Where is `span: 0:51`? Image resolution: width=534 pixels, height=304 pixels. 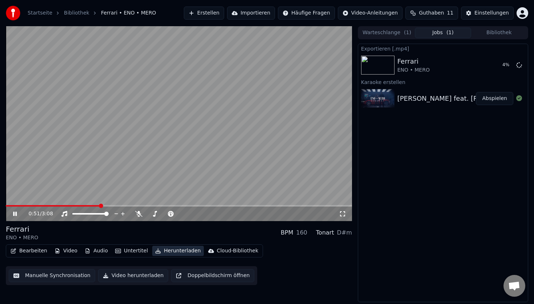 span: 0:51 is located at coordinates (34, 214).